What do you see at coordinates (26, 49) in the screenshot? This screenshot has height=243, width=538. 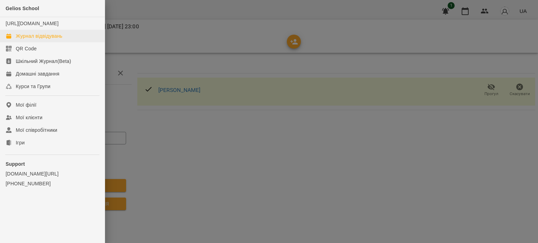 I see `div: QR Code` at bounding box center [26, 49].